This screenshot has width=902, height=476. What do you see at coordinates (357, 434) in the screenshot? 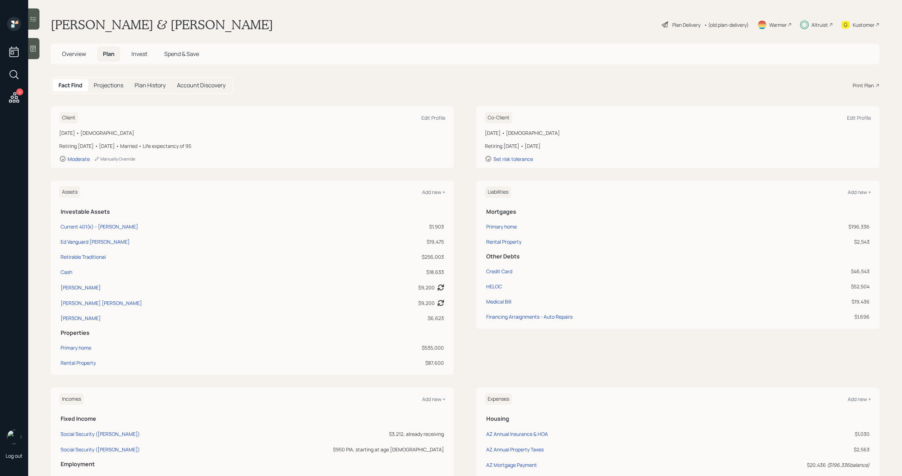
I see `div: $3,212, already receiving` at bounding box center [357, 434].